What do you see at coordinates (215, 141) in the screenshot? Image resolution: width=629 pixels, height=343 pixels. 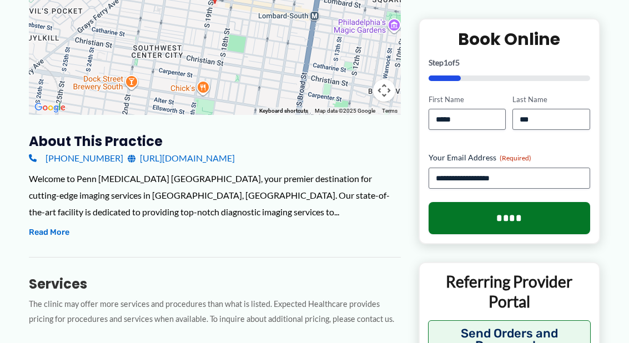 I see `h3: About this practice` at bounding box center [215, 141].